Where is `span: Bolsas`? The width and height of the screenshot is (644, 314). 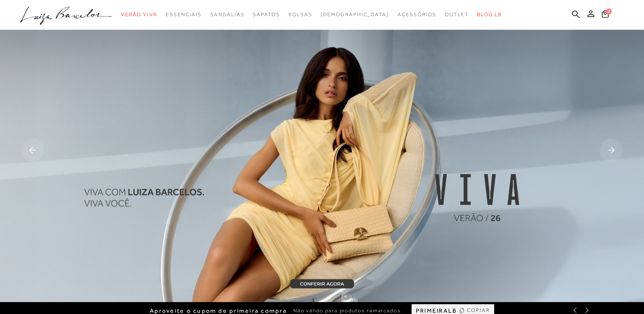
span: Bolsas is located at coordinates (301, 14).